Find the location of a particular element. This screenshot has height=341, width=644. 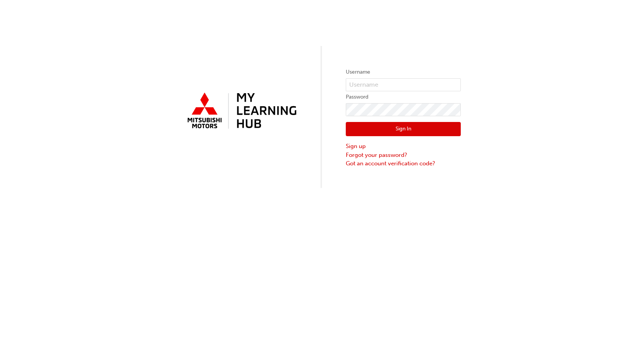

input: Username is located at coordinates (403, 85).